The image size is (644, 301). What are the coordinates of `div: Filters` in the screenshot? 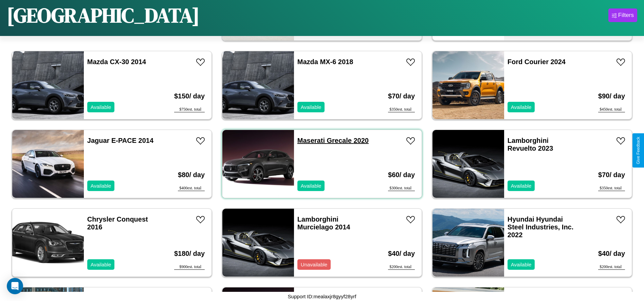 It's located at (626, 15).